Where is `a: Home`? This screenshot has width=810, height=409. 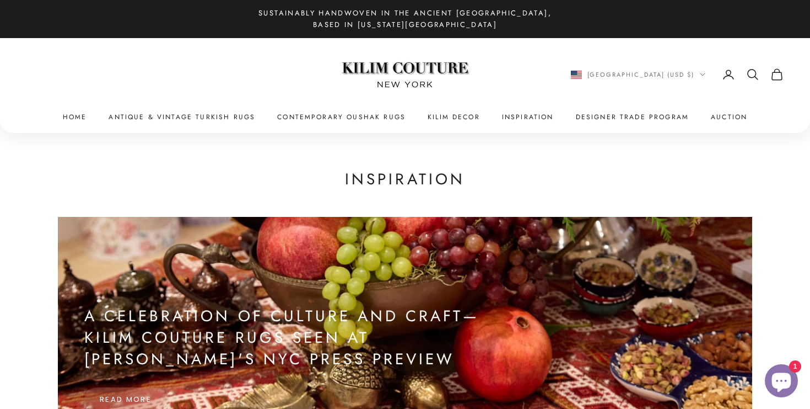 a: Home is located at coordinates (75, 117).